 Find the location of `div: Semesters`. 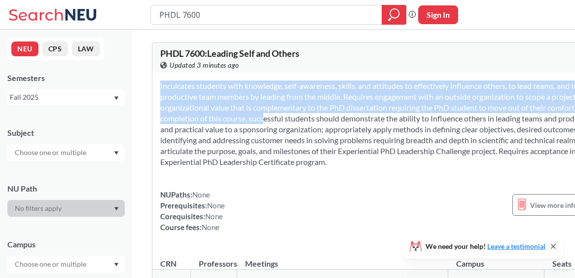

div: Semesters is located at coordinates (66, 78).